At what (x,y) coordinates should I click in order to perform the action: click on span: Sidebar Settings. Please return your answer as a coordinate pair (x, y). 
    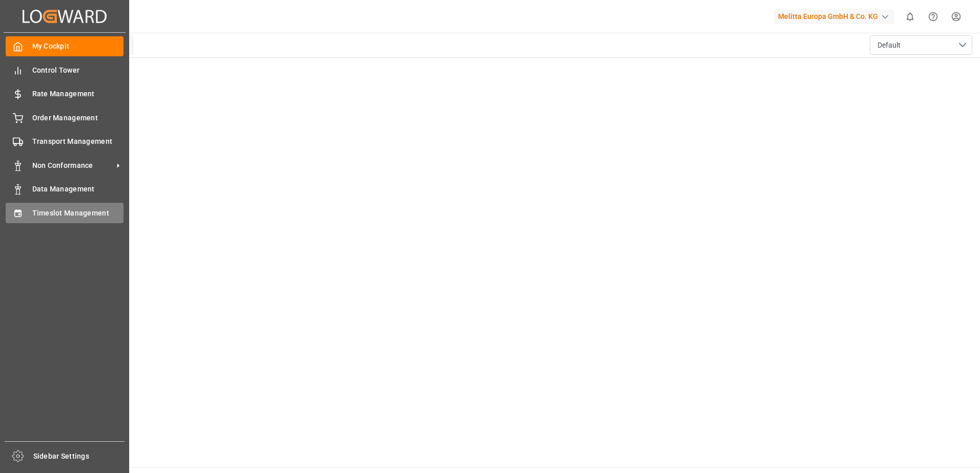
    Looking at the image, I should click on (79, 457).